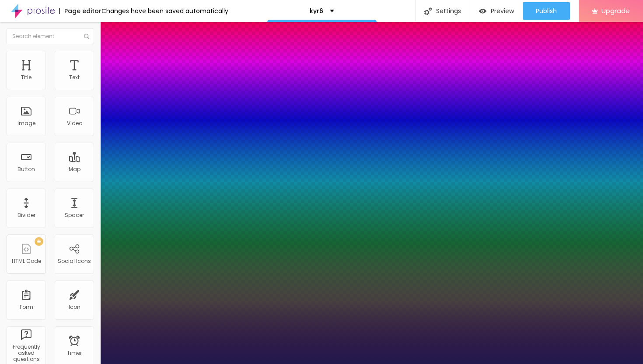  What do you see at coordinates (74, 215) in the screenshot?
I see `div: Spacer` at bounding box center [74, 215].